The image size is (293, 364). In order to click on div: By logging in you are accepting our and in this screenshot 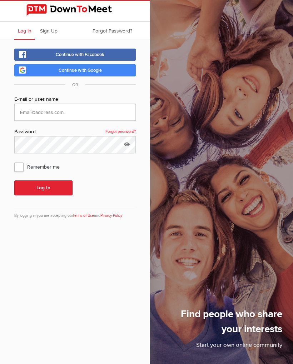, I will do `click(75, 212)`.